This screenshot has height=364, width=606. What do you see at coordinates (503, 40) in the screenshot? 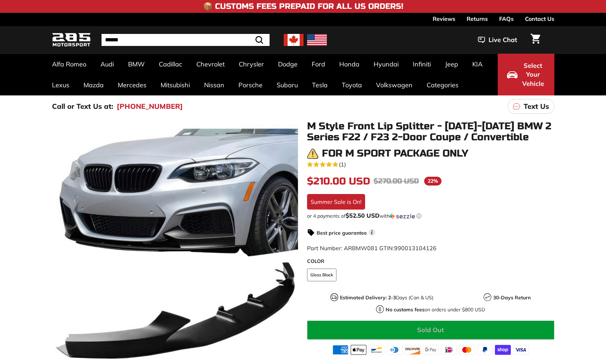
I see `span: Live Chat` at bounding box center [503, 40].